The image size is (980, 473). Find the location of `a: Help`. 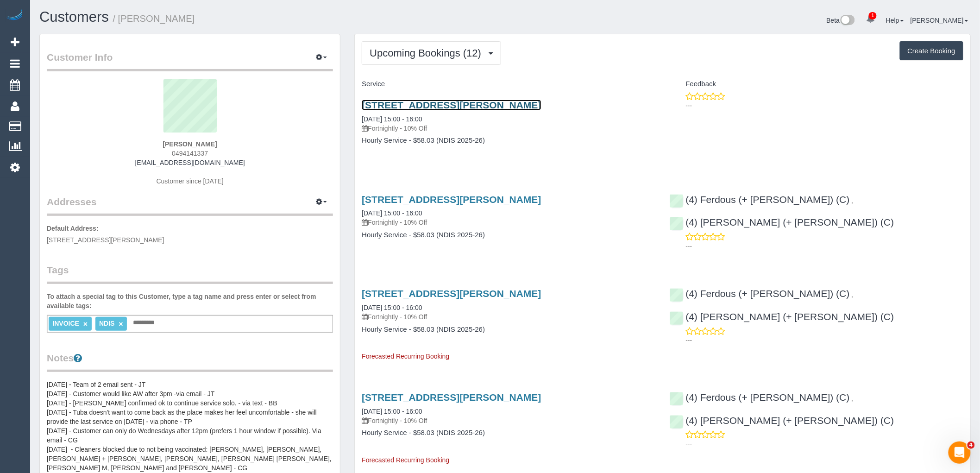

a: Help is located at coordinates (895, 20).